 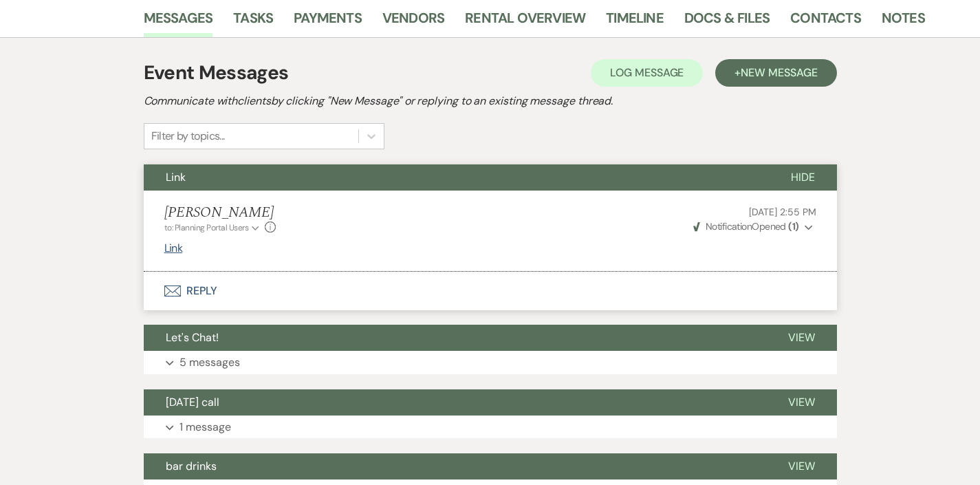 I want to click on button: 1 message, so click(x=490, y=427).